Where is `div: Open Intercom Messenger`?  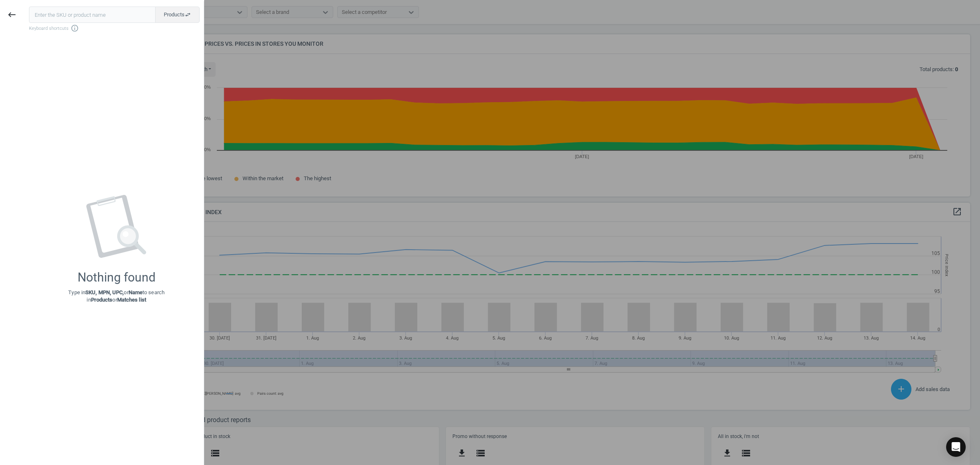
div: Open Intercom Messenger is located at coordinates (956, 447).